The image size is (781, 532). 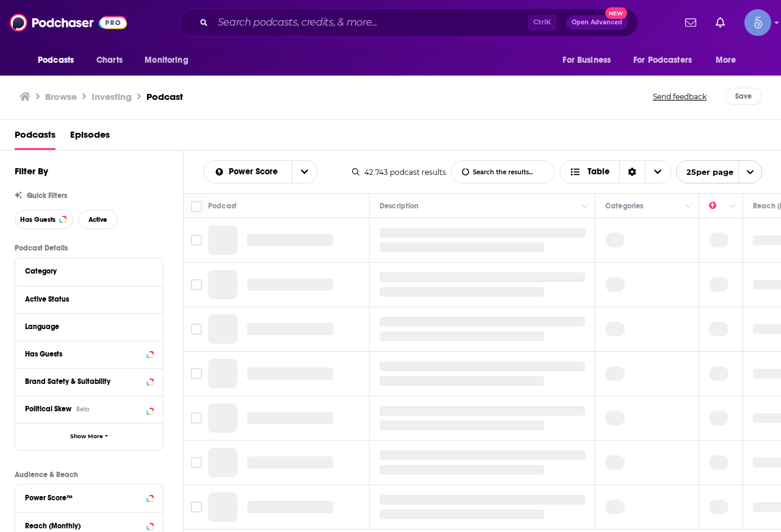 What do you see at coordinates (83, 409) in the screenshot?
I see `div: Beta` at bounding box center [83, 409].